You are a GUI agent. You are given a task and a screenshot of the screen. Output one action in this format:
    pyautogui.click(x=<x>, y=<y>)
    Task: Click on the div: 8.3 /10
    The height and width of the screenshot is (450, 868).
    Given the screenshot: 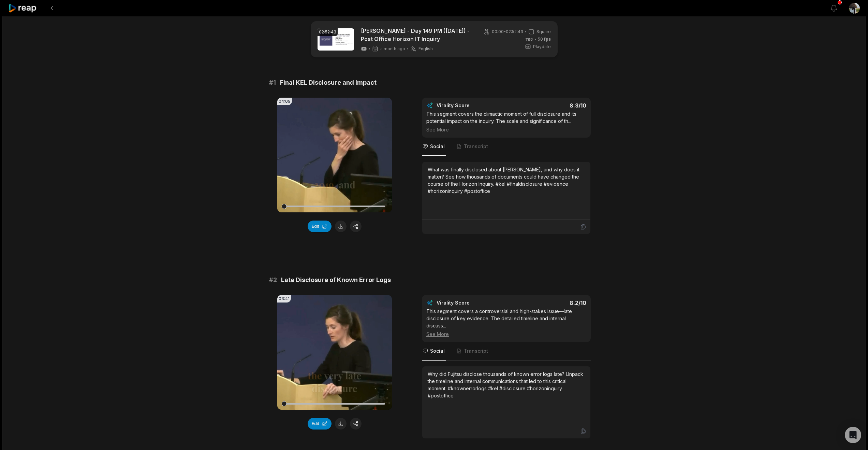 What is the action you would take?
    pyautogui.click(x=550, y=105)
    